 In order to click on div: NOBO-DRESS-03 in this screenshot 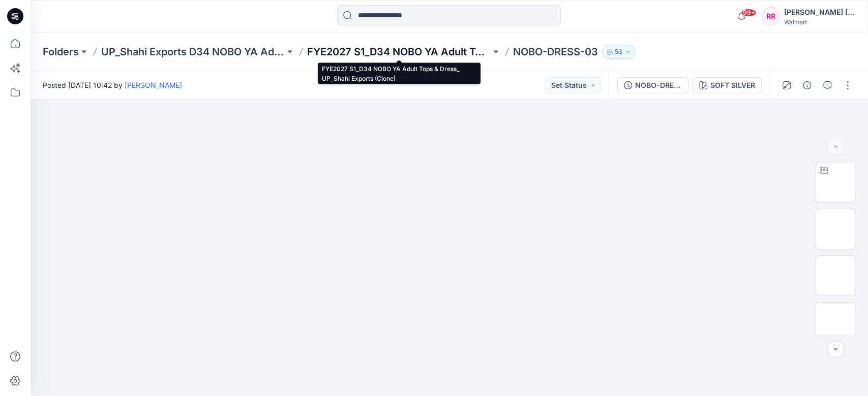, I will do `click(659, 85)`.